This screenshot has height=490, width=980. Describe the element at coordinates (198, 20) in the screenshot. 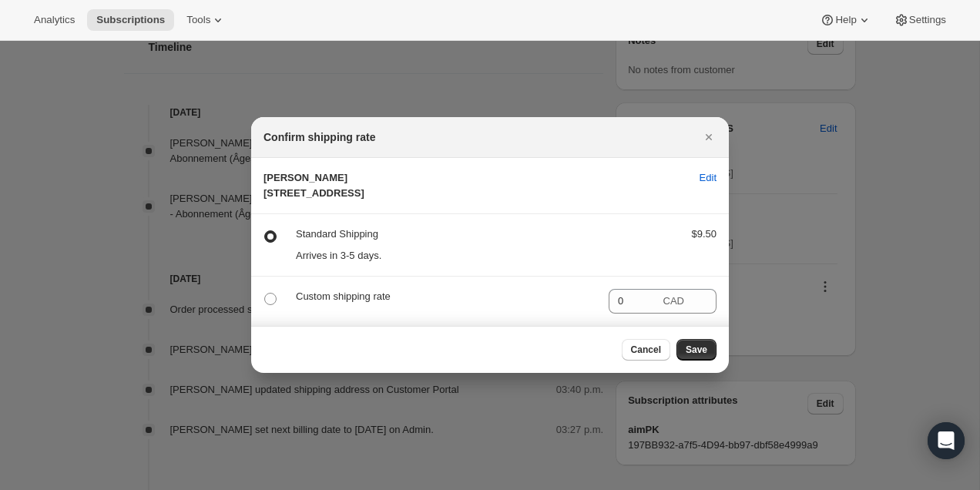

I see `span: Tools` at that location.